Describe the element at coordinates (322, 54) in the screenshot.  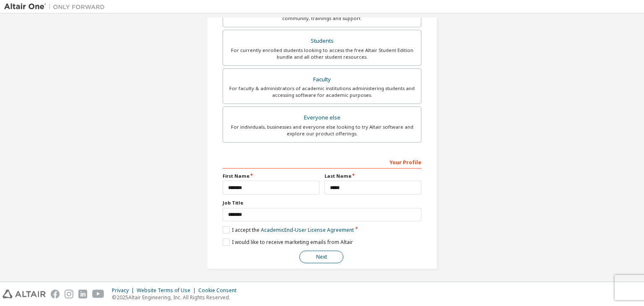
I see `div: For currently enrolled students looking to access the free Altair Student Edition bundle and all ...` at that location.